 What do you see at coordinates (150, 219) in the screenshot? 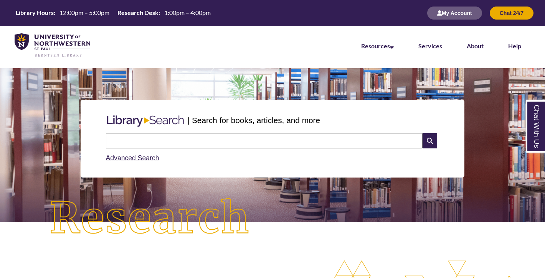
I see `img: Research` at bounding box center [150, 219].